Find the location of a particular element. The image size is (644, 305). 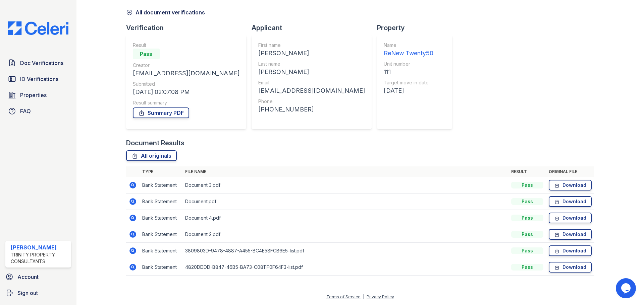

div: Unit number is located at coordinates (409, 64).